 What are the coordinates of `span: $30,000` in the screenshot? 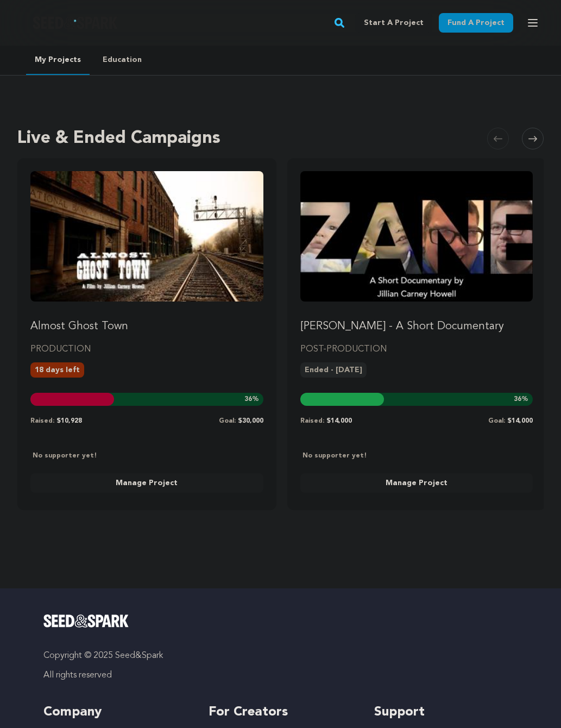 It's located at (250, 421).